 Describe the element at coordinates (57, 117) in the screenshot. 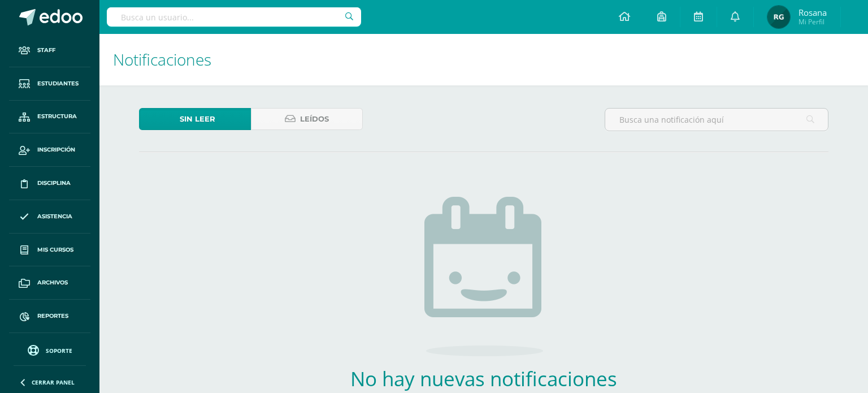

I see `span: Estructura` at that location.